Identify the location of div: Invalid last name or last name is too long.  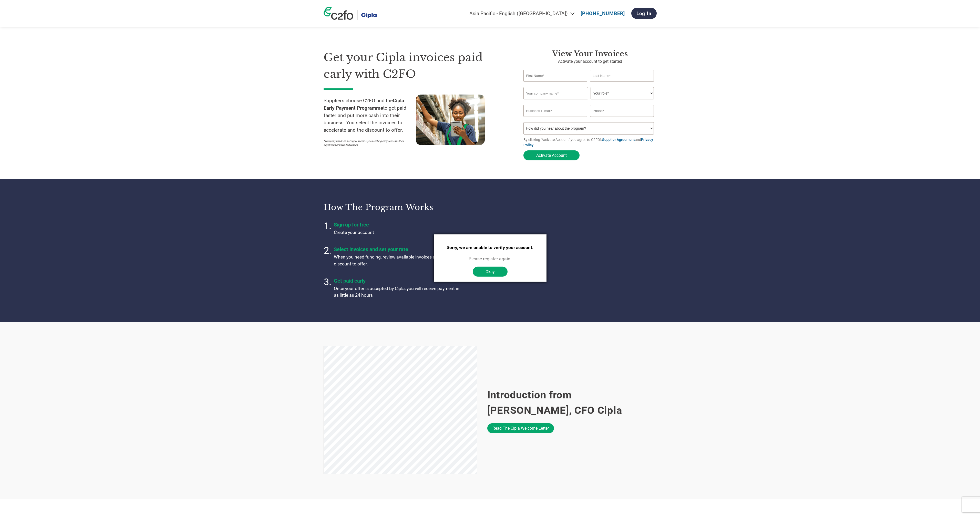
(622, 84).